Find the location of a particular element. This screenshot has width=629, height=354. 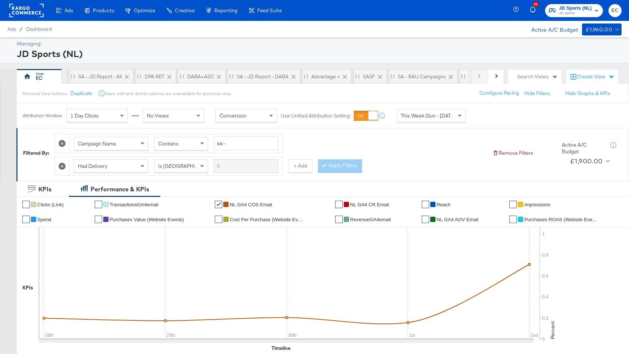

button: £1,960.00 is located at coordinates (602, 29).